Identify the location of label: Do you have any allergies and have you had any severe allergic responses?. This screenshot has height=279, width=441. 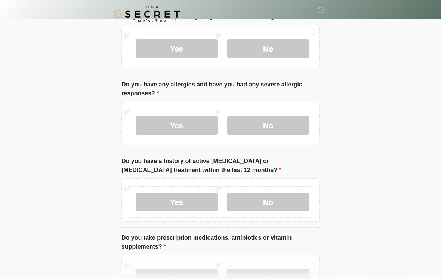
(221, 89).